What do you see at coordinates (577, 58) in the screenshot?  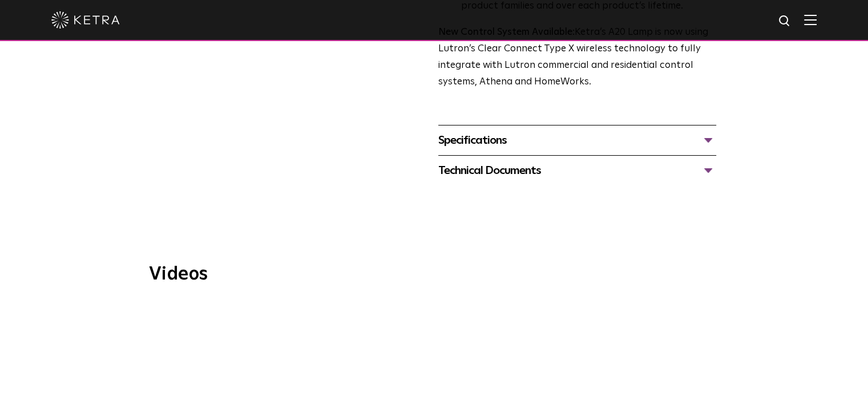 I see `p: Ketra’s A20 Lamp is now using Lutron’s Clear Connect Type X wireless technology to fully integrat...` at bounding box center [577, 58].